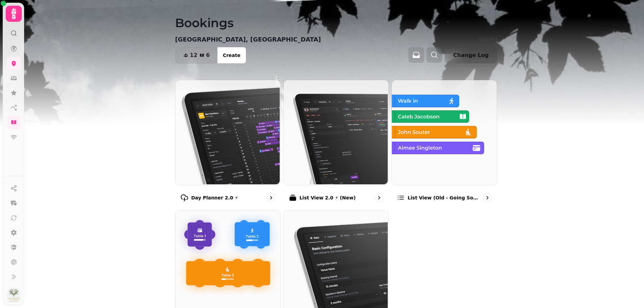  I want to click on span: 6, so click(208, 55).